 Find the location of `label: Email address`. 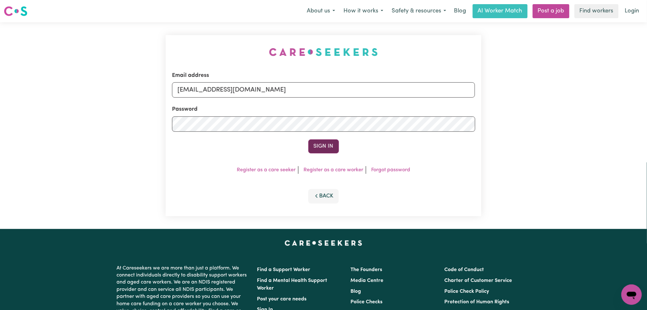

label: Email address is located at coordinates (190, 76).